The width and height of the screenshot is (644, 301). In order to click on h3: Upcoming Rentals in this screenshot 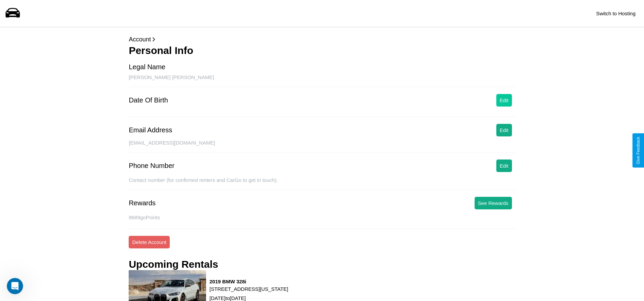, I will do `click(173, 264)`.